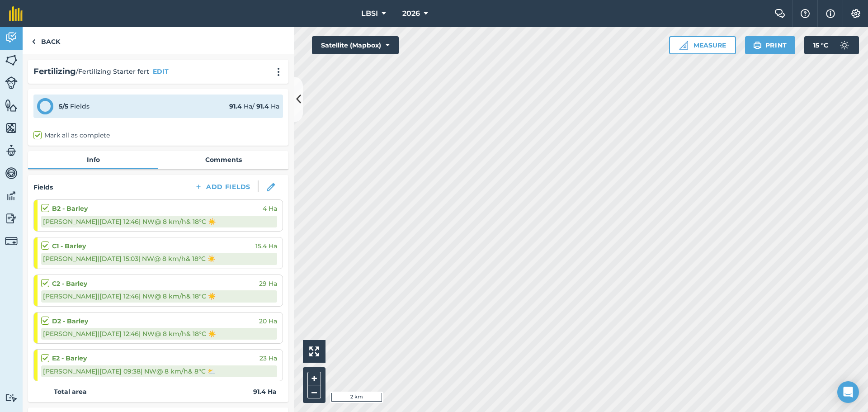 The height and width of the screenshot is (412, 868). Describe the element at coordinates (64, 106) in the screenshot. I see `strong: 5 / 5` at that location.